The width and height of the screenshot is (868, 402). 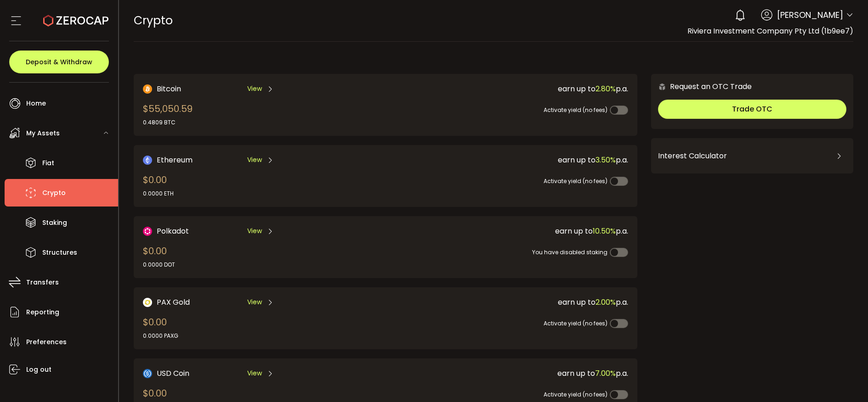 I want to click on img: PAX Gold, so click(x=147, y=303).